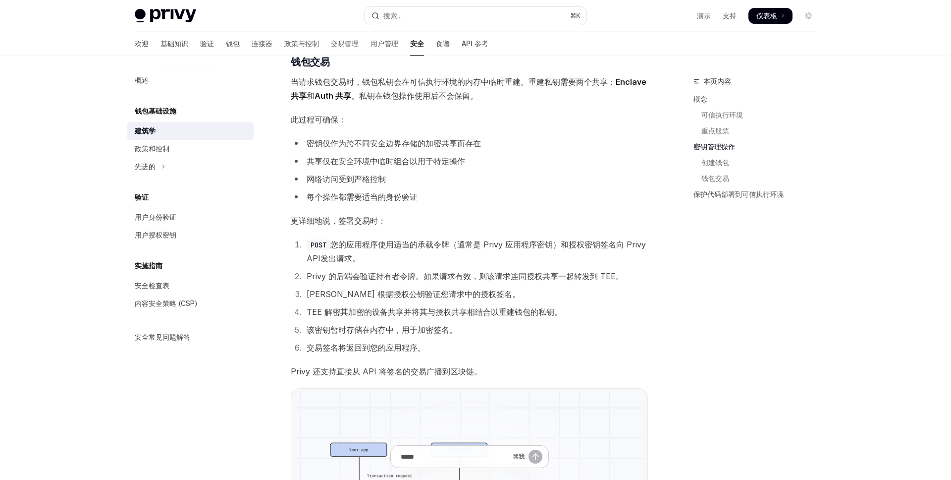 The width and height of the screenshot is (951, 480). I want to click on font: Auth 共享, so click(333, 96).